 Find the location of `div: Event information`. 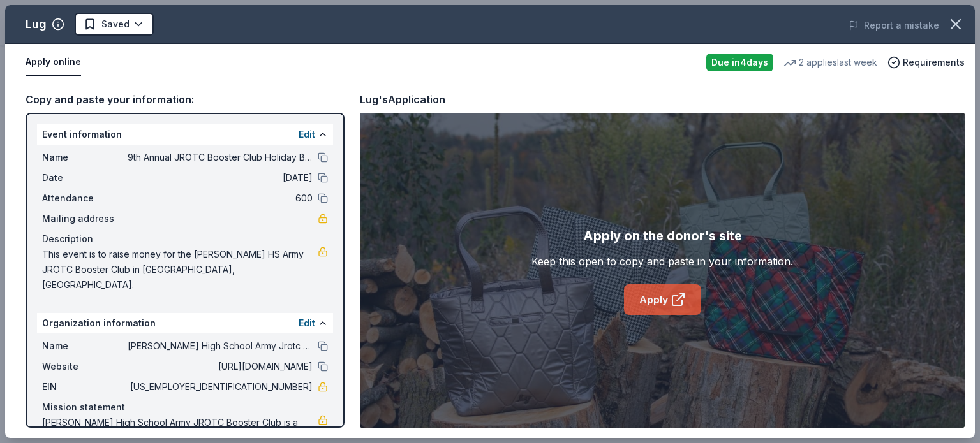

div: Event information is located at coordinates (185, 134).